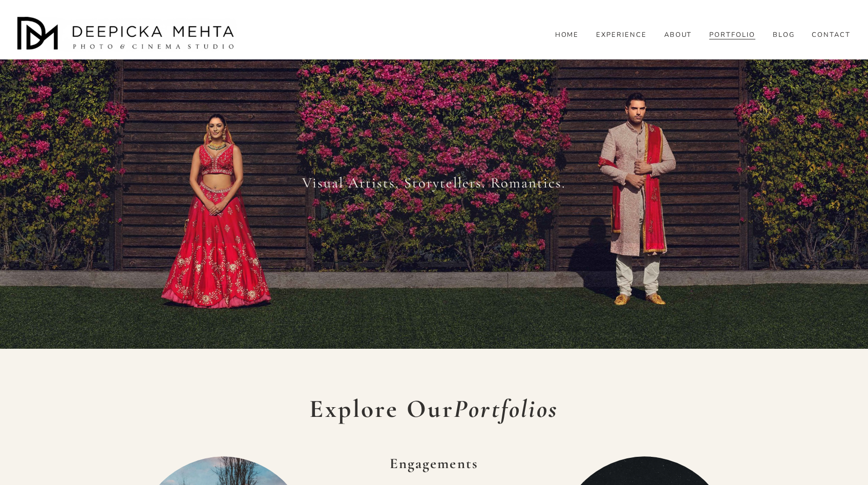 This screenshot has width=868, height=485. Describe the element at coordinates (621, 36) in the screenshot. I see `a: EXPERIENCE` at that location.